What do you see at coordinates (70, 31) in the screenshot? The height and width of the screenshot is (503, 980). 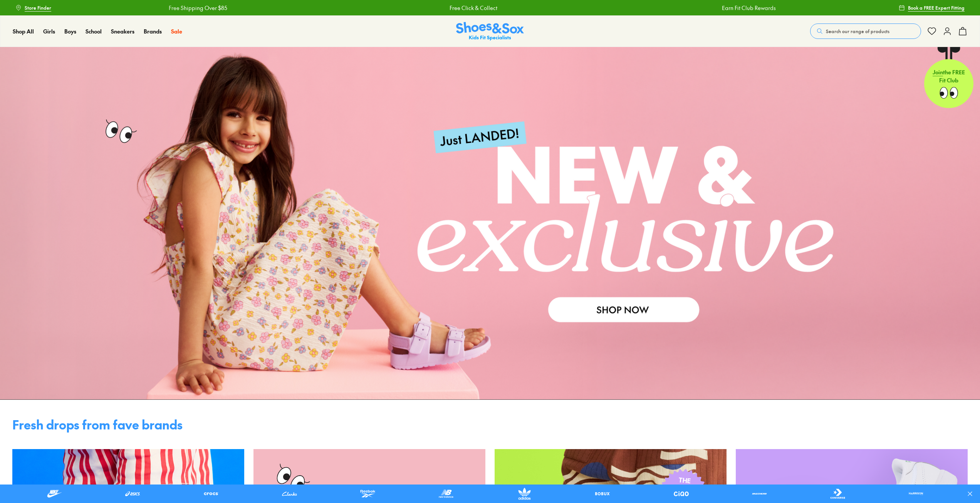 I see `span: Boys` at bounding box center [70, 31].